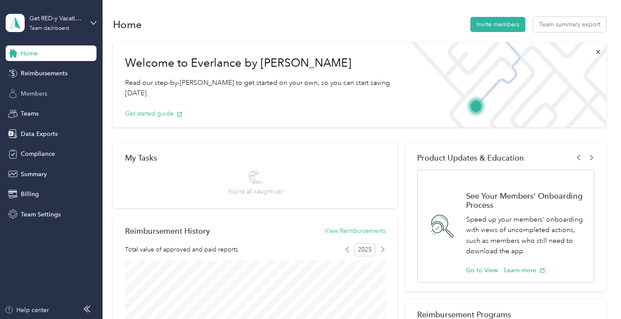 The image size is (621, 319). What do you see at coordinates (27, 310) in the screenshot?
I see `div: Help center` at bounding box center [27, 310].